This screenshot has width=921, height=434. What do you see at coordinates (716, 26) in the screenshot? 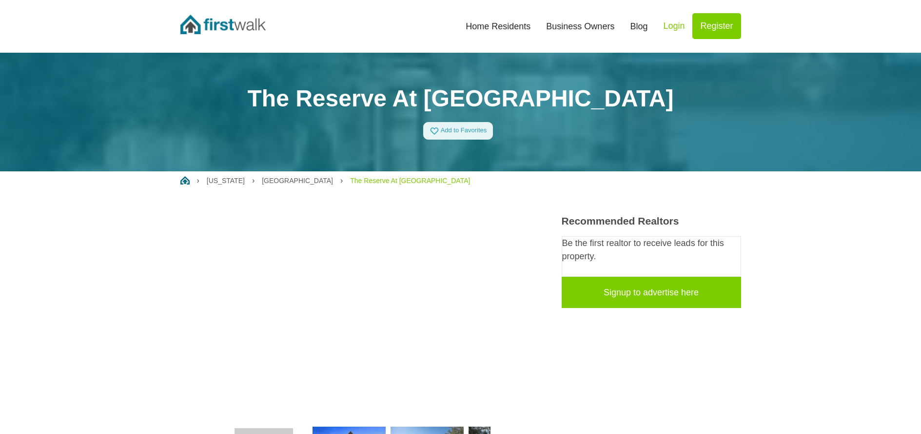
I see `a: Register` at bounding box center [716, 26].